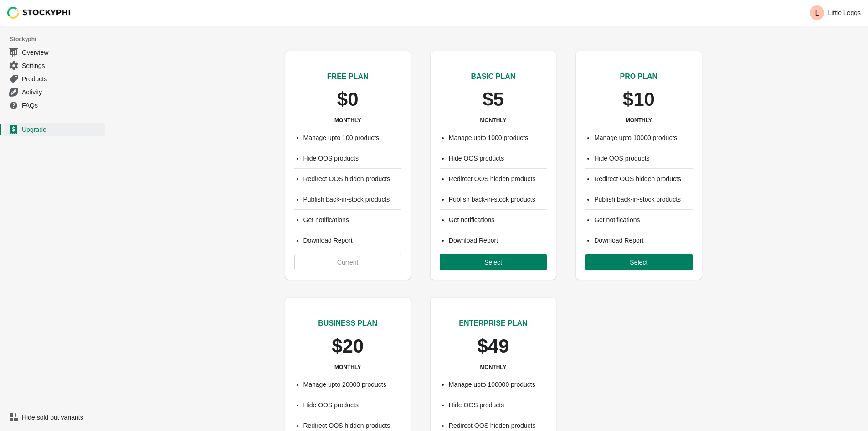  What do you see at coordinates (62, 65) in the screenshot?
I see `span: Settings` at bounding box center [62, 65].